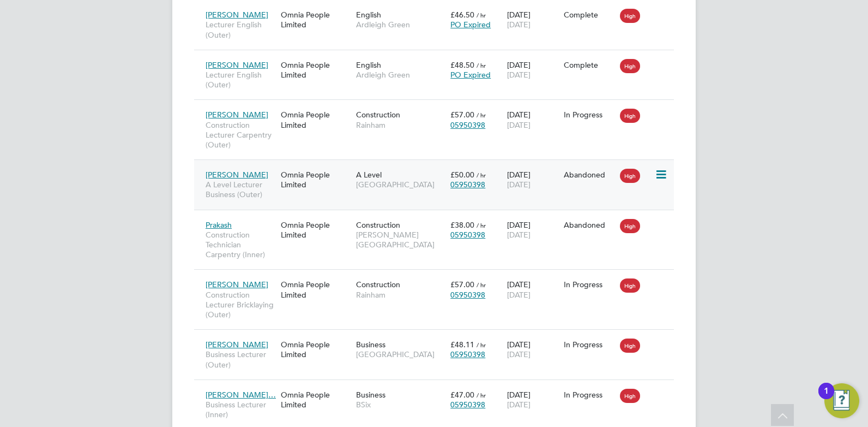 The width and height of the screenshot is (868, 427). What do you see at coordinates (462, 175) in the screenshot?
I see `span: £50.00` at bounding box center [462, 175].